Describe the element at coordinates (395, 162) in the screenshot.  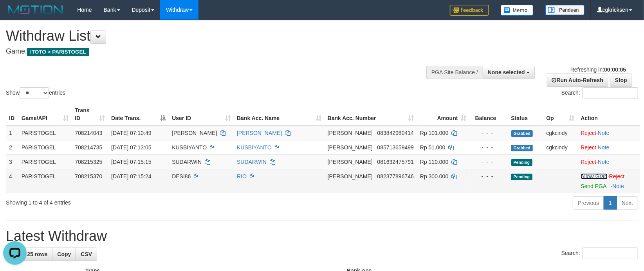
I see `span: Copy 081632475791 to clipboard` at that location.